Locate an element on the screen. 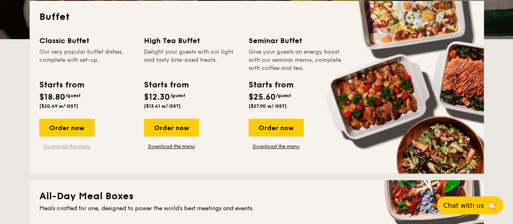  span: ($20.49 w/ GST) is located at coordinates (59, 106).